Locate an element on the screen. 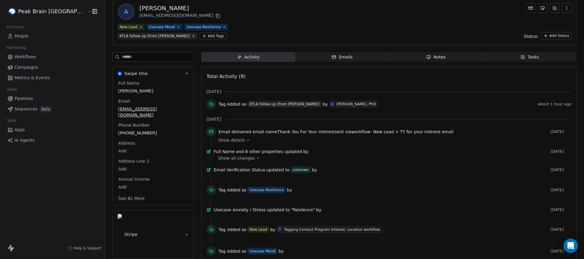  span: Email is located at coordinates (124, 101).